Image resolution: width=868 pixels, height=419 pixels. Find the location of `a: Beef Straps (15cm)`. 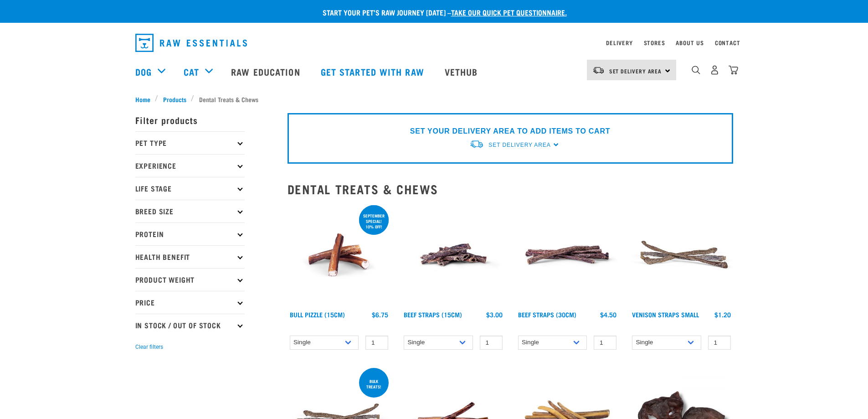

a: Beef Straps (15cm) is located at coordinates (433, 314).